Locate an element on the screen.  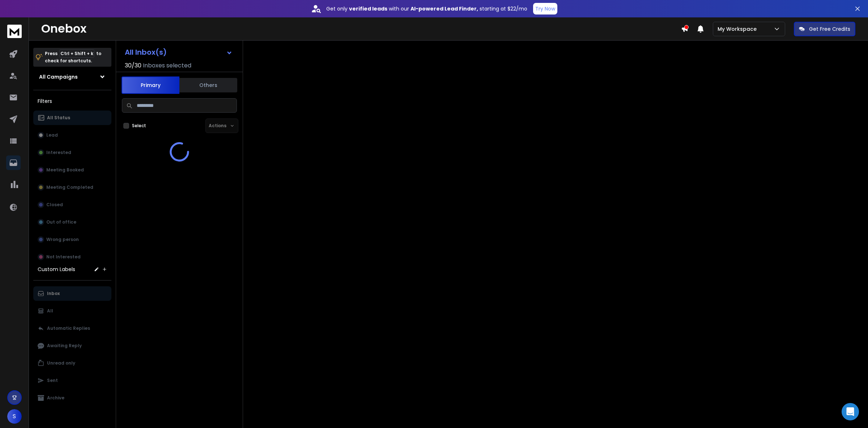
h3: Filters is located at coordinates (72, 101).